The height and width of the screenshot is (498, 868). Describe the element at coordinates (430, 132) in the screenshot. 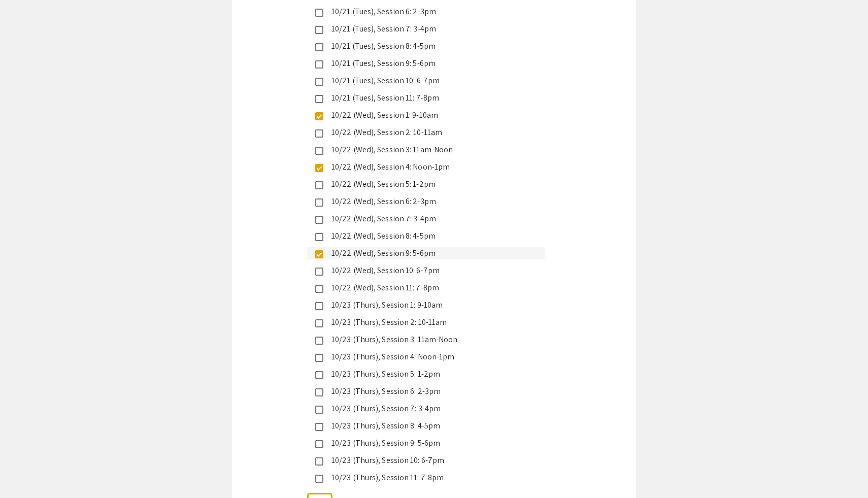

I see `div: 10/22 (Wed), Session 2: 10-11am` at that location.